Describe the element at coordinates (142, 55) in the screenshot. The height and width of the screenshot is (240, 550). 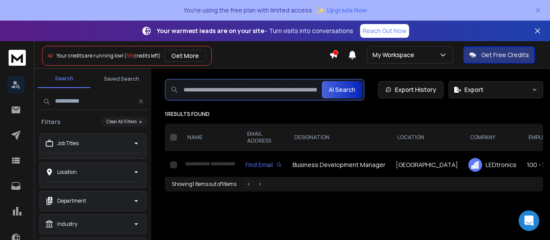
I see `span: ( credits left)` at that location.